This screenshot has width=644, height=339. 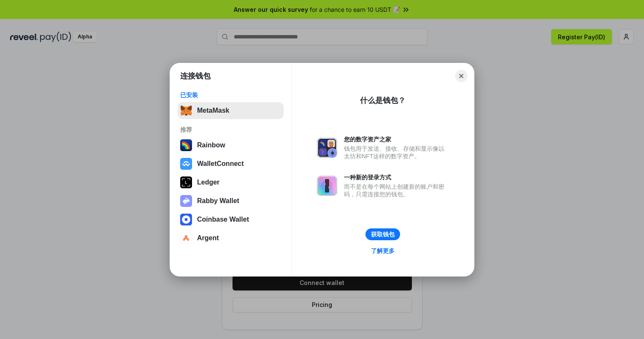 I want to click on h1: 连接钱包, so click(x=195, y=76).